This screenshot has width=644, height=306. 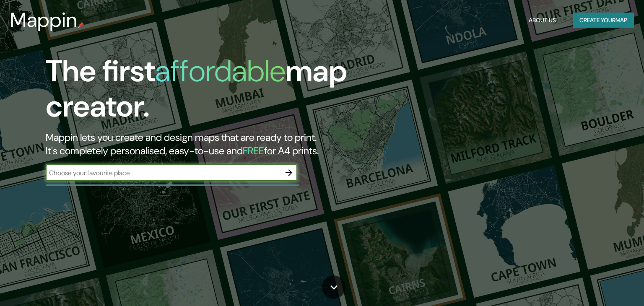 What do you see at coordinates (207, 144) in the screenshot?
I see `h2: Mappin lets you create and design maps that are ready to print. It's completely personalised, eas...` at bounding box center [207, 144].